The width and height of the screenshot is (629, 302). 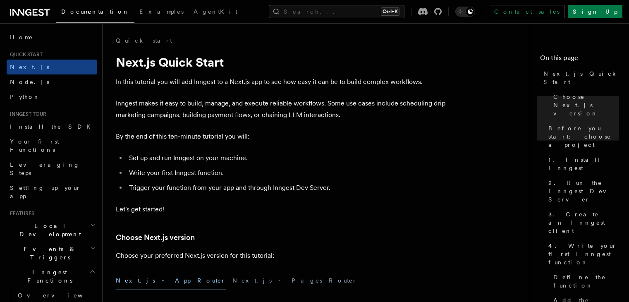 What do you see at coordinates (161, 12) in the screenshot?
I see `a: Examples` at bounding box center [161, 12].